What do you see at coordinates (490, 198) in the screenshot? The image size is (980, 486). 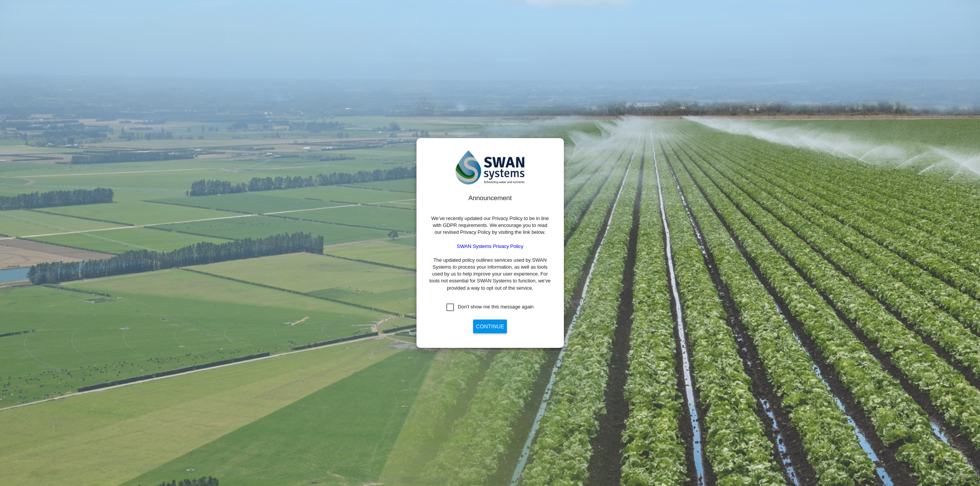 I see `div: Announcement` at bounding box center [490, 198].